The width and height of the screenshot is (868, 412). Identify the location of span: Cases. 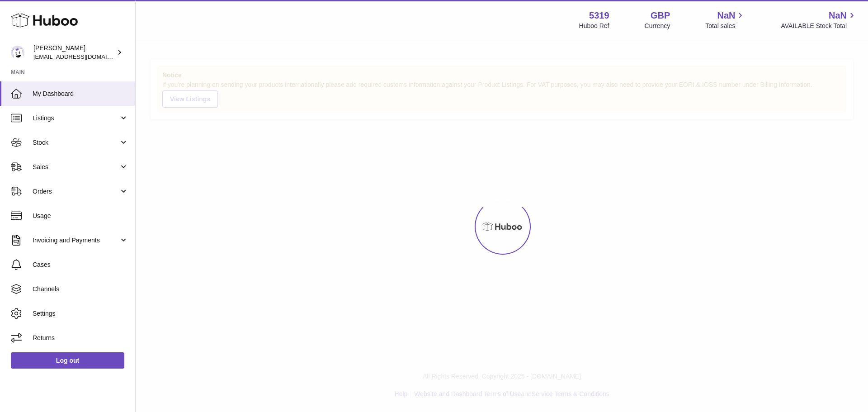
(80, 265).